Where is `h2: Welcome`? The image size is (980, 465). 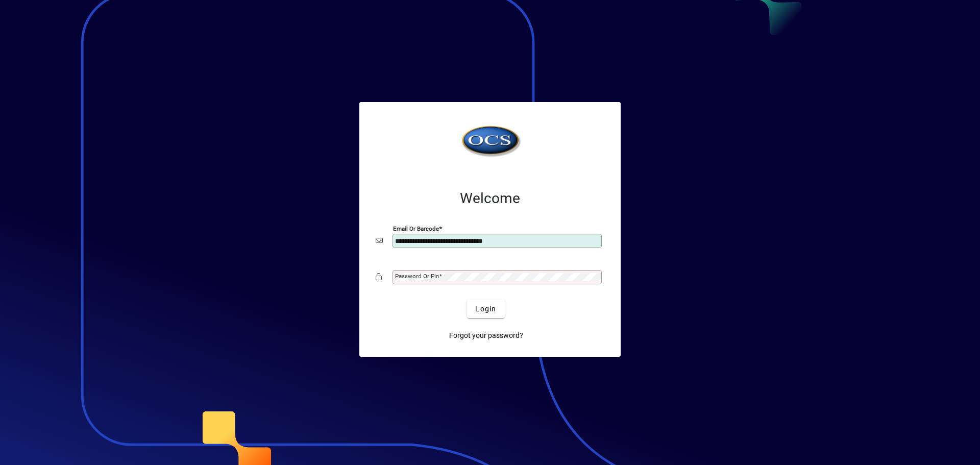
h2: Welcome is located at coordinates (490, 199).